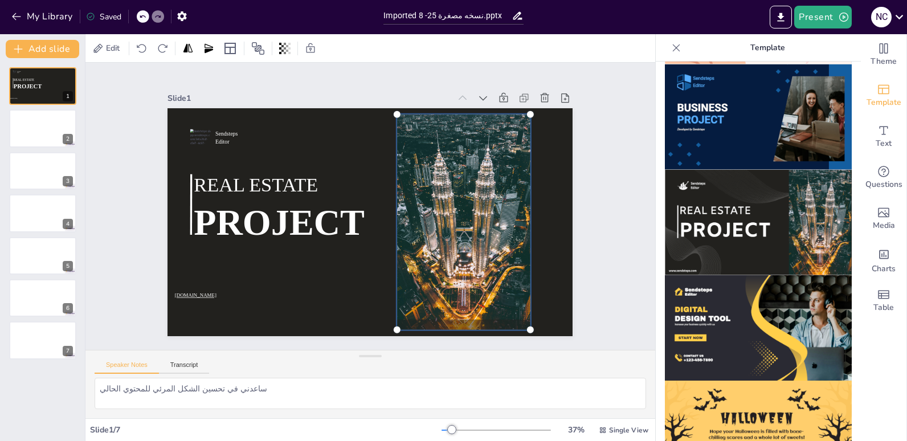 Image resolution: width=907 pixels, height=441 pixels. What do you see at coordinates (884, 144) in the screenshot?
I see `span: Text` at bounding box center [884, 144].